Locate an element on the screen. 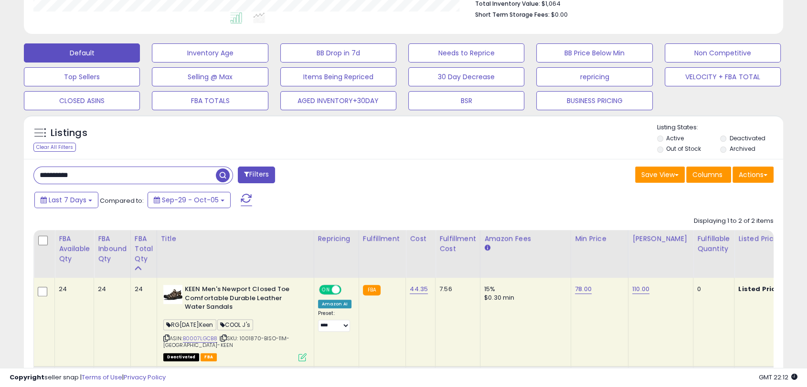 The height and width of the screenshot is (387, 807). span: COOL J's is located at coordinates (235, 325).